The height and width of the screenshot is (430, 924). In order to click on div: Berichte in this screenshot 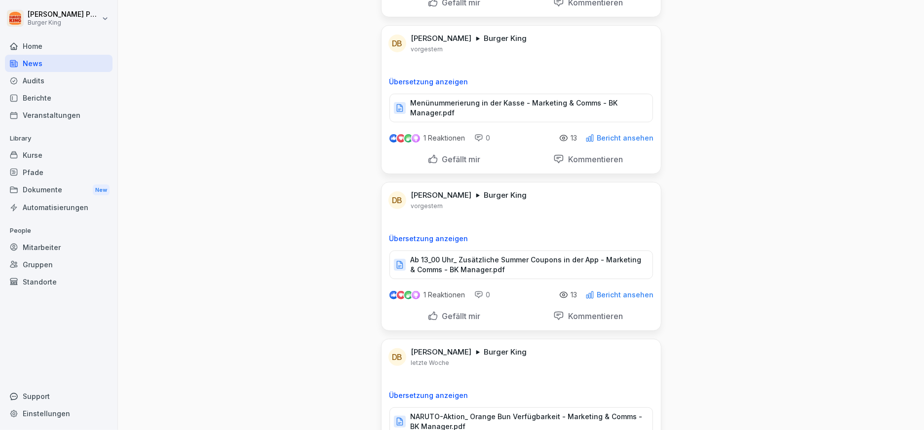, I will do `click(59, 98)`.